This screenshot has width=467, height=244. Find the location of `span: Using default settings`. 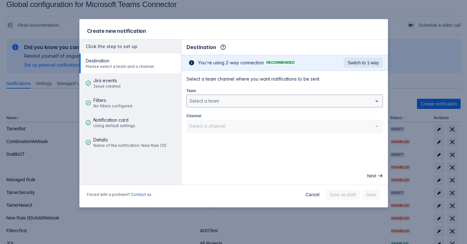

span: Using default settings is located at coordinates (114, 126).